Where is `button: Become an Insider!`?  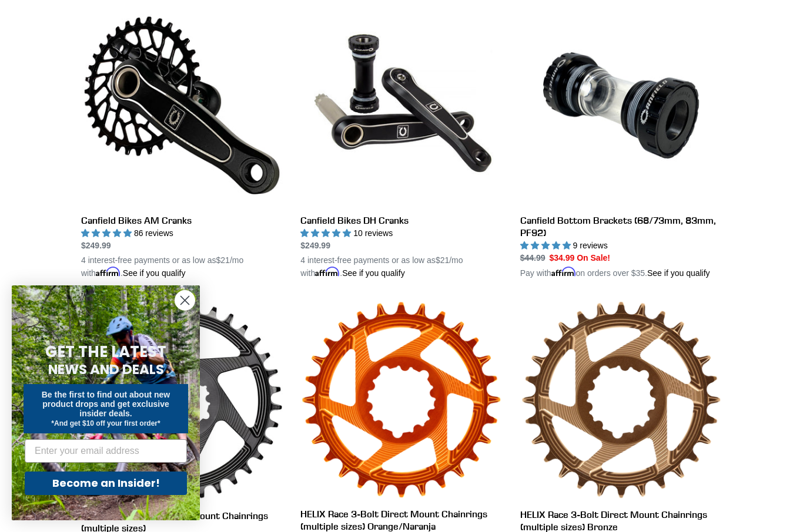
button: Become an Insider! is located at coordinates (106, 484).